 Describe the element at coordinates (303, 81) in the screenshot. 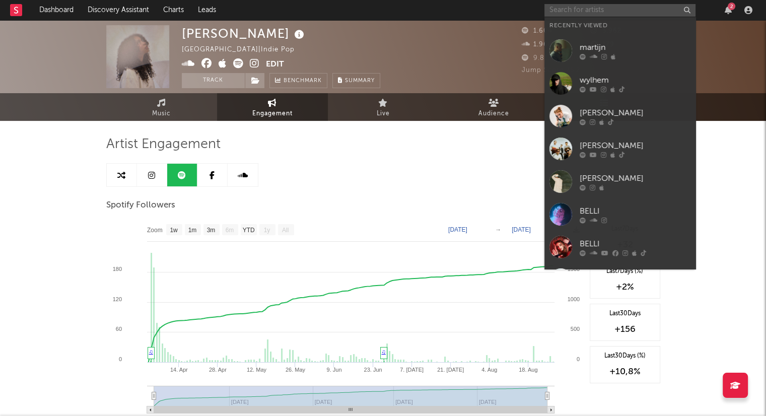

I see `span: Benchmark` at that location.